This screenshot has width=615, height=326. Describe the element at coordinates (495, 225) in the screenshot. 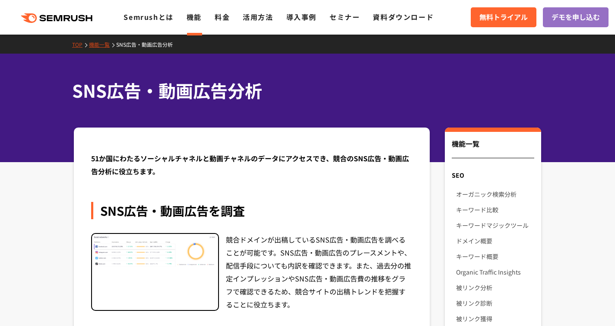

I see `a: キーワードマジックツール` at that location.